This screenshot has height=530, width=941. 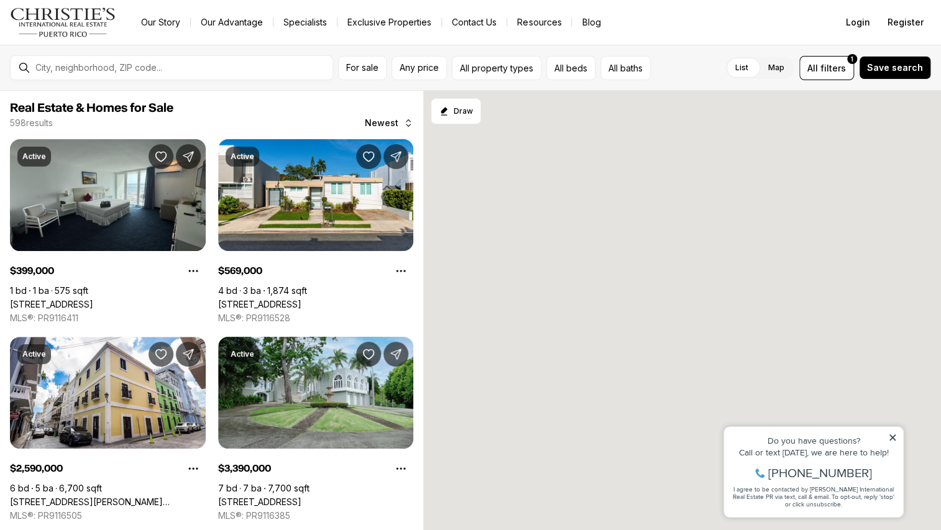 I want to click on button: Register, so click(x=906, y=22).